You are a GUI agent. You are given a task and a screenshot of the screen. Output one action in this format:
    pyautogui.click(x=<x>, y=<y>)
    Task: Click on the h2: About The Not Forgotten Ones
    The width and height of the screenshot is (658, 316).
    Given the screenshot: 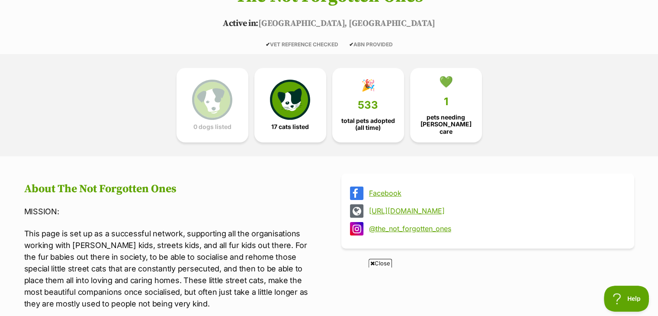 What is the action you would take?
    pyautogui.click(x=170, y=189)
    